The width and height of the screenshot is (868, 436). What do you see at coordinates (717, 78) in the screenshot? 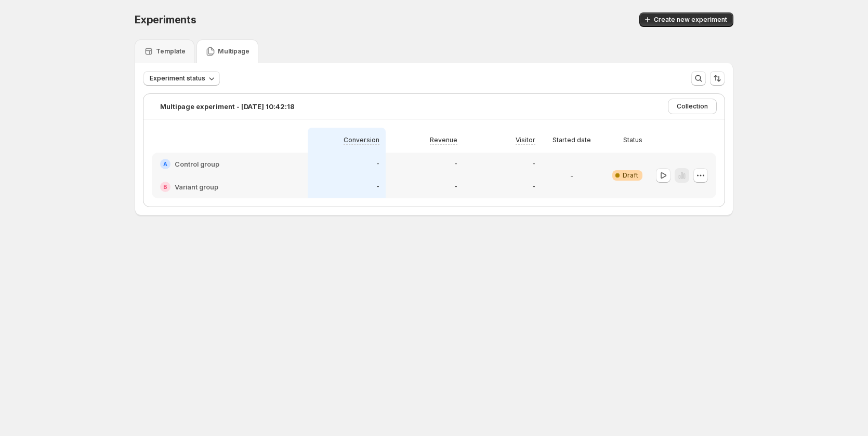
I see `button: Sort the results` at bounding box center [717, 78].